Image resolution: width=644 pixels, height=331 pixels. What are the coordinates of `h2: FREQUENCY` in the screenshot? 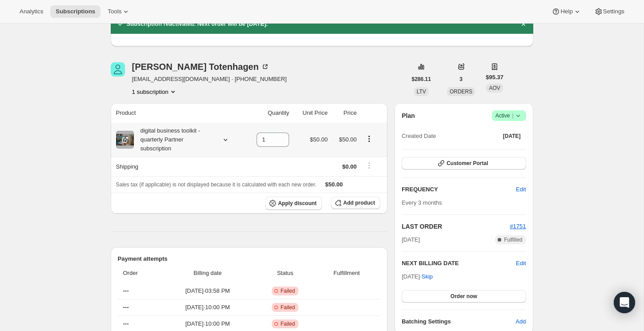 It's located at (459, 190).